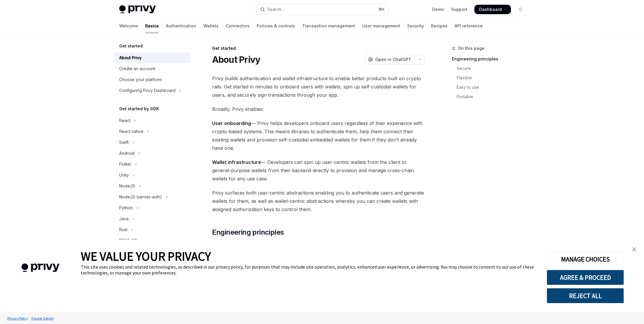 This screenshot has height=324, width=644. Describe the element at coordinates (491, 10) in the screenshot. I see `span: Dashboard` at that location.